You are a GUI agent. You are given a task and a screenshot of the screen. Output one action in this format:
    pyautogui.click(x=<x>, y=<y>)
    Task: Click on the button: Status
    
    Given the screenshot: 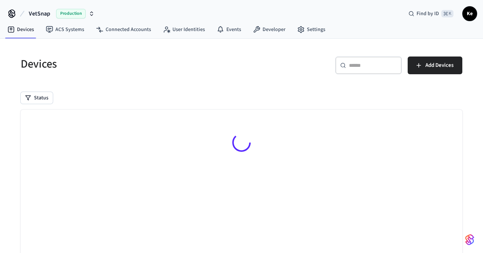 What is the action you would take?
    pyautogui.click(x=37, y=98)
    